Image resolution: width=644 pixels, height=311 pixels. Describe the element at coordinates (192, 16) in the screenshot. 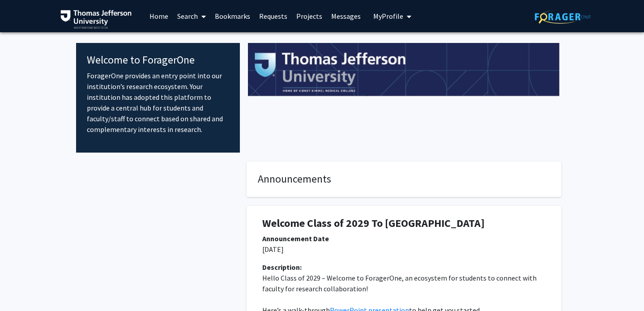

I see `a: Search` at that location.